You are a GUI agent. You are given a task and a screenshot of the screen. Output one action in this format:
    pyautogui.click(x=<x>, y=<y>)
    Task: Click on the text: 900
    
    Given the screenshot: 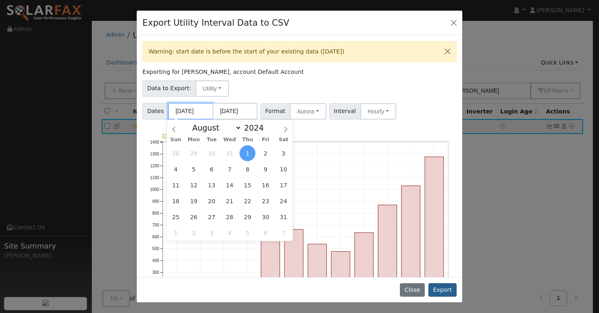 What is the action you would take?
    pyautogui.click(x=155, y=201)
    